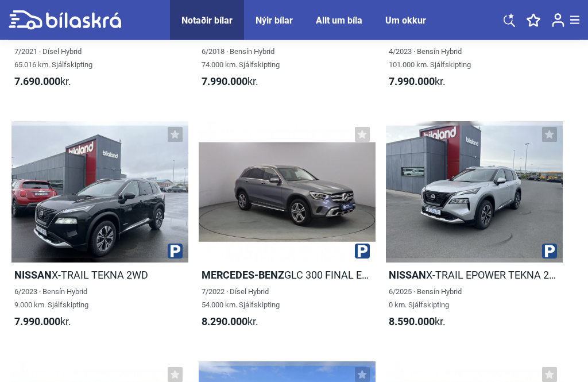 This screenshot has width=588, height=382. I want to click on span: 6/2023 · Bensín Hybrid 9.000 km. Sjálfskipting, so click(51, 299).